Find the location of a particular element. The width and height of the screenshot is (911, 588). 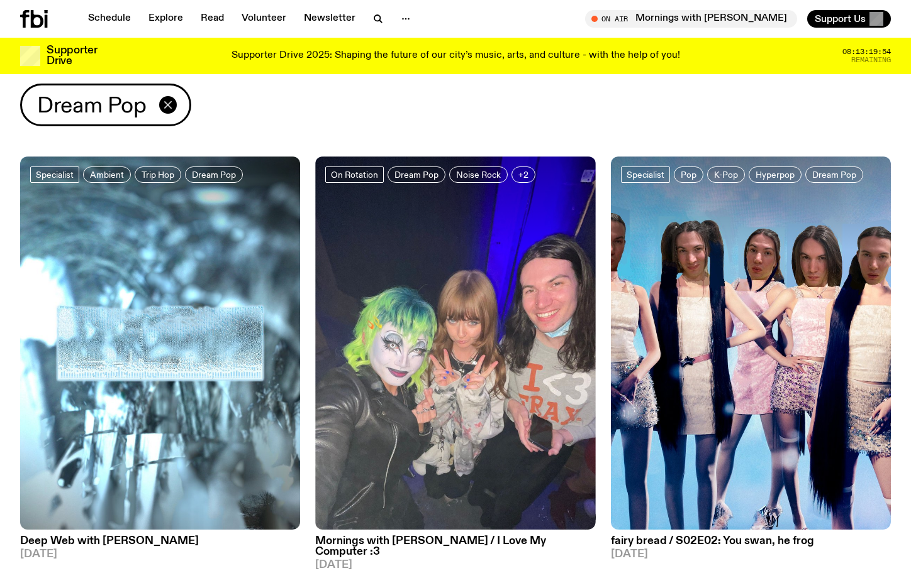

button: +2 is located at coordinates (523, 175).